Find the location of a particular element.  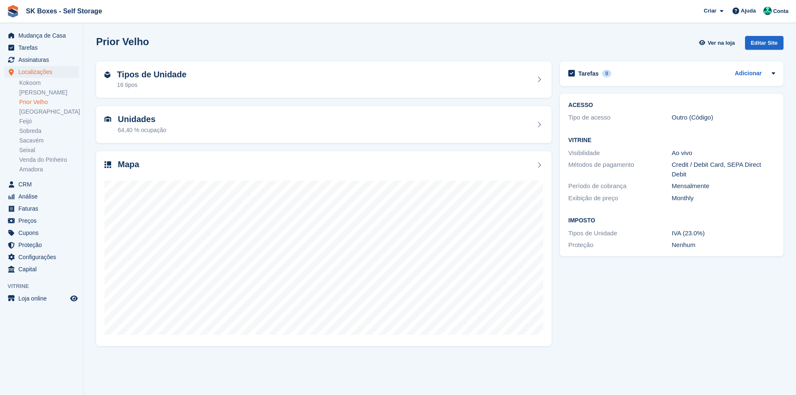

h2: Imposto is located at coordinates (671, 221).